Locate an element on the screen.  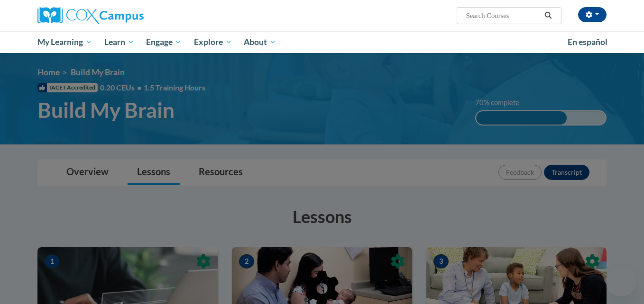
span: Learn is located at coordinates (119, 42).